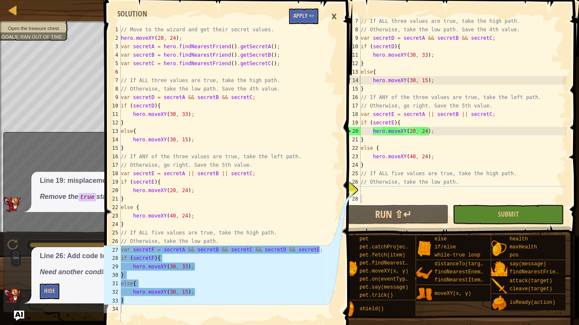 This screenshot has width=579, height=325. I want to click on div: Solution, so click(132, 14).